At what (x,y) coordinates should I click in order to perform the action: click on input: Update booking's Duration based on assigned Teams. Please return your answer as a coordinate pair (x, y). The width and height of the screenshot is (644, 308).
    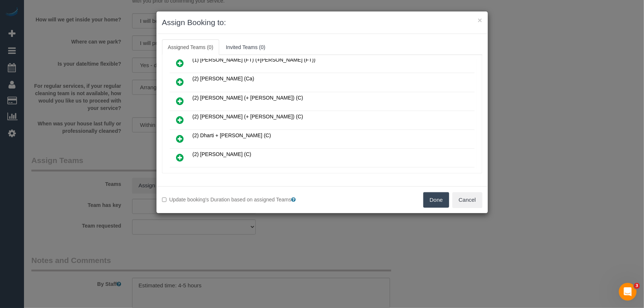
    Looking at the image, I should click on (164, 200).